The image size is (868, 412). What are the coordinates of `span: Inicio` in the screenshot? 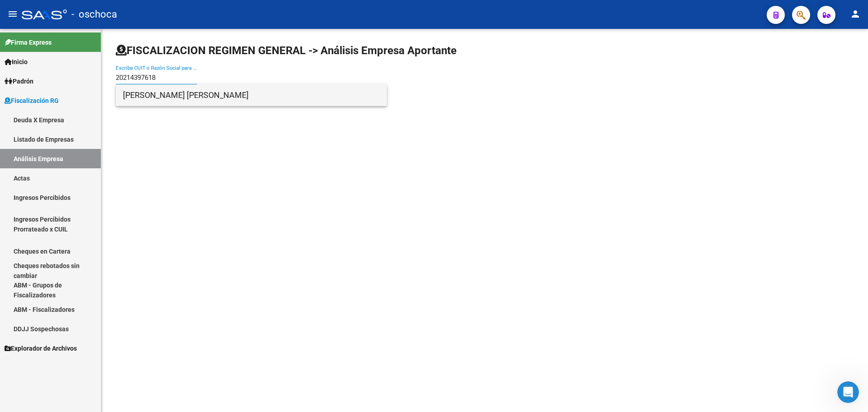 It's located at (16, 62).